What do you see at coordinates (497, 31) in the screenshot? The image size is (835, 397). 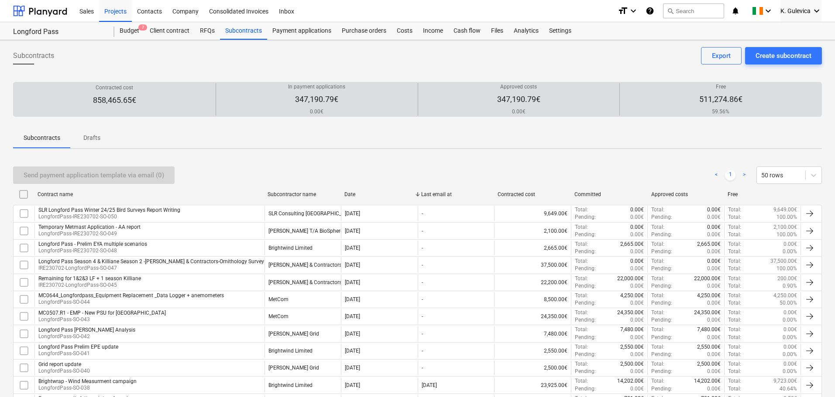 I see `a: Files` at bounding box center [497, 31].